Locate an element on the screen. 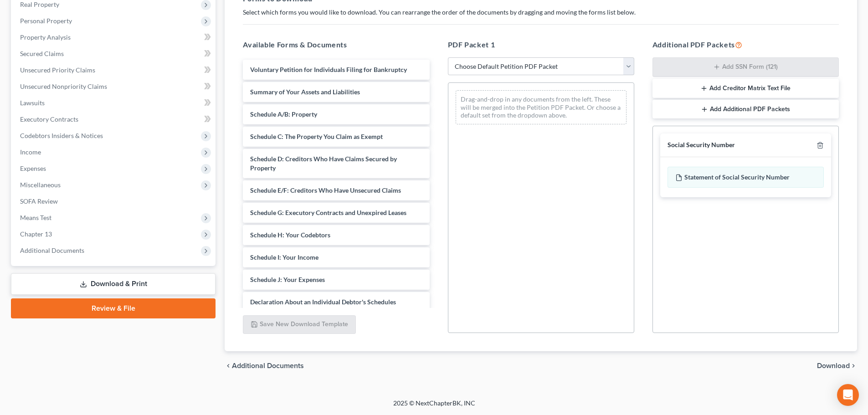 The width and height of the screenshot is (868, 415). a: Download & Print is located at coordinates (113, 284).